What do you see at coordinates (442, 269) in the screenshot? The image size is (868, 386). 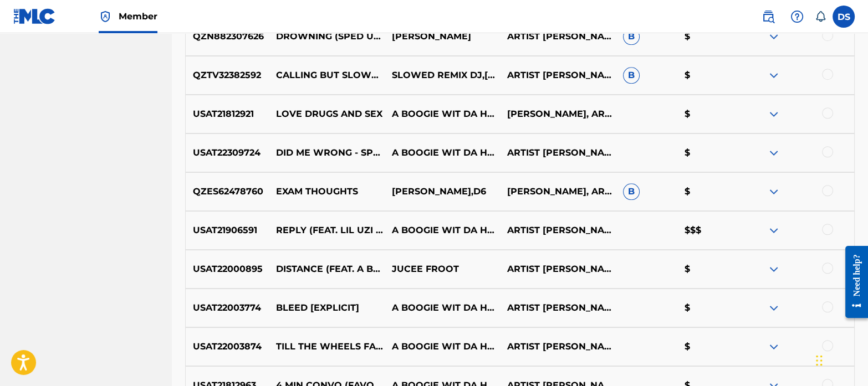 I see `p: JUCEE FROOT` at bounding box center [442, 269].